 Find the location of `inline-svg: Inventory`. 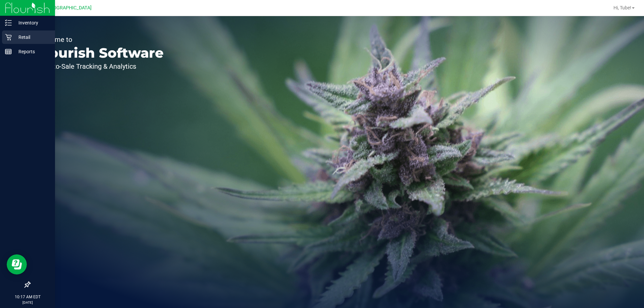

inline-svg: Inventory is located at coordinates (8, 23).